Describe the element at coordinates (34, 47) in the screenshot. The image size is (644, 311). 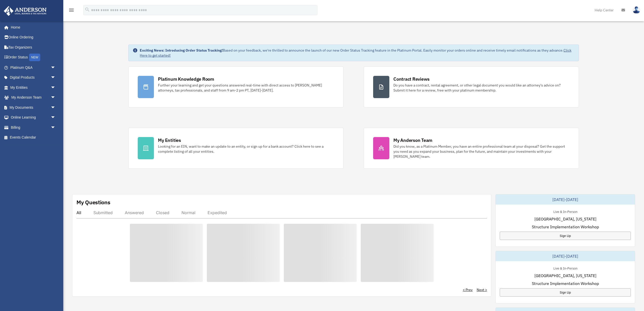
I see `a: Tax Organizers` at that location.